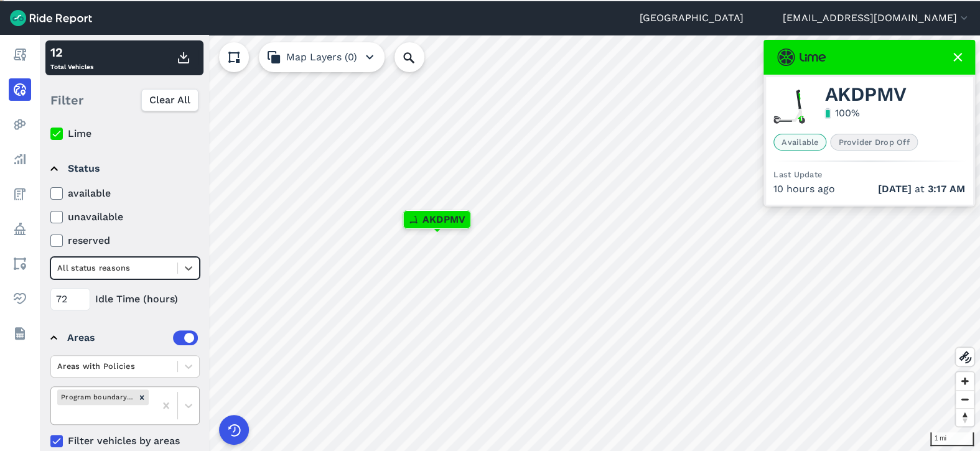  Describe the element at coordinates (125, 241) in the screenshot. I see `label: reserved` at that location.